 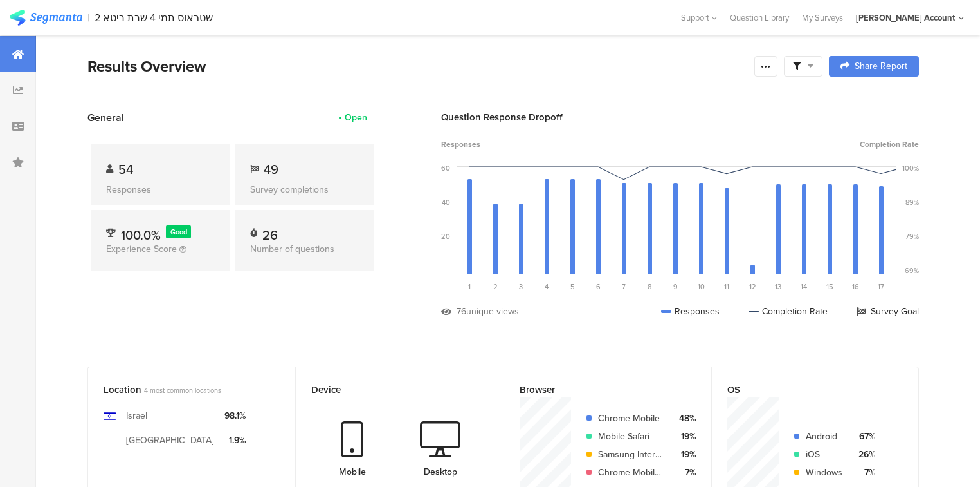 I want to click on span: 7, so click(x=624, y=286).